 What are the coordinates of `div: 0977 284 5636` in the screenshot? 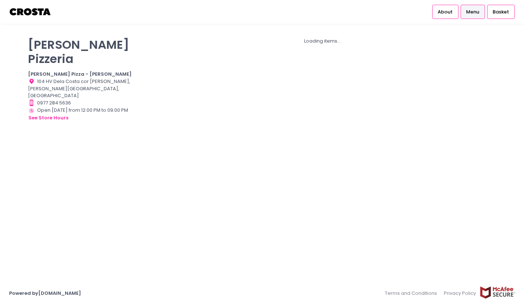 It's located at (83, 103).